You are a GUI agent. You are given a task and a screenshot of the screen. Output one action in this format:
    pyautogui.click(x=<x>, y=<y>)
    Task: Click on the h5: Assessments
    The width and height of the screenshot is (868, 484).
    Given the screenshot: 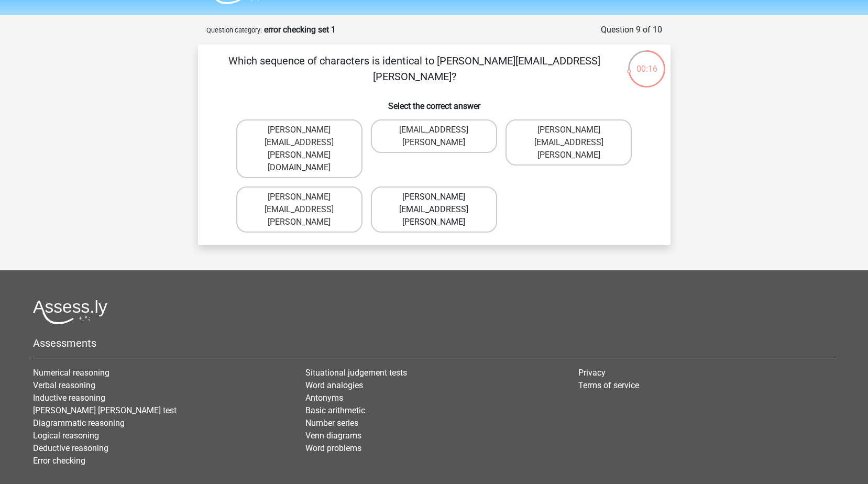 What is the action you would take?
    pyautogui.click(x=434, y=343)
    